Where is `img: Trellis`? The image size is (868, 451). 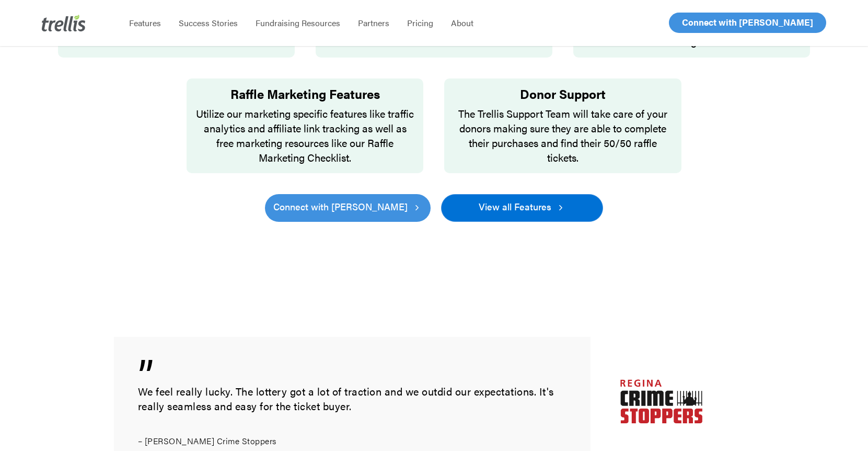
img: Trellis is located at coordinates (64, 23).